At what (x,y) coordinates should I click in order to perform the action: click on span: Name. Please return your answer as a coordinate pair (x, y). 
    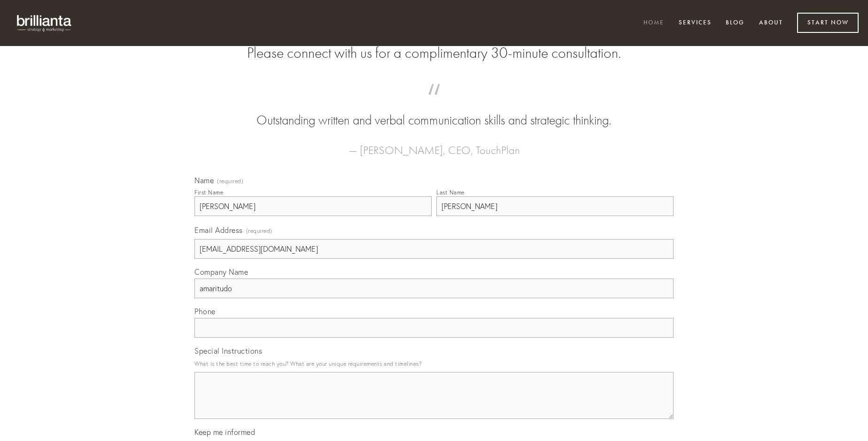
    Looking at the image, I should click on (204, 180).